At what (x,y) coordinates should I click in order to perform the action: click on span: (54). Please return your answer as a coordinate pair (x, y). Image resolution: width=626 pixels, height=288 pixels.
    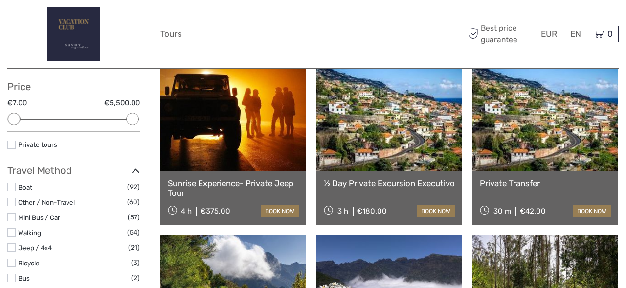
    Looking at the image, I should click on (134, 232).